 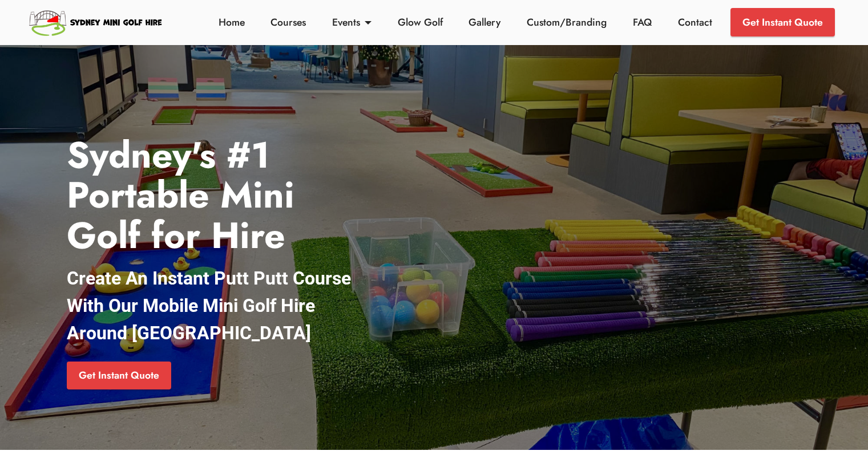 What do you see at coordinates (180, 195) in the screenshot?
I see `strong: Sydney's #1 Portable Mini Golf for Hire` at bounding box center [180, 195].